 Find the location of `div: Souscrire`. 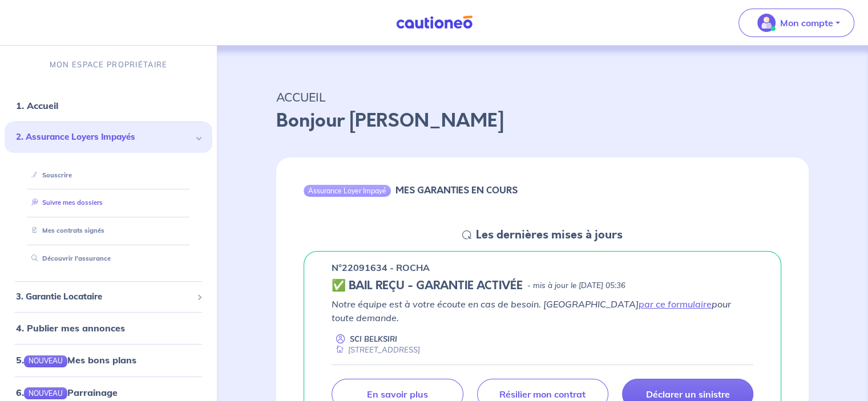

div: Souscrire is located at coordinates (109, 175).